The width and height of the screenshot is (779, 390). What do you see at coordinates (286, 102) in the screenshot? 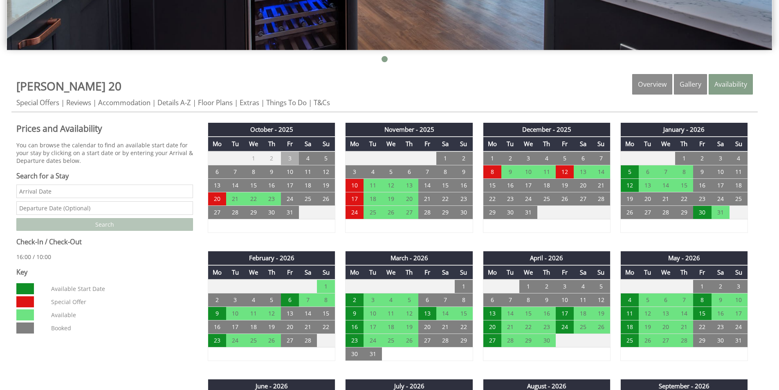
I see `a: Things To Do` at bounding box center [286, 102].